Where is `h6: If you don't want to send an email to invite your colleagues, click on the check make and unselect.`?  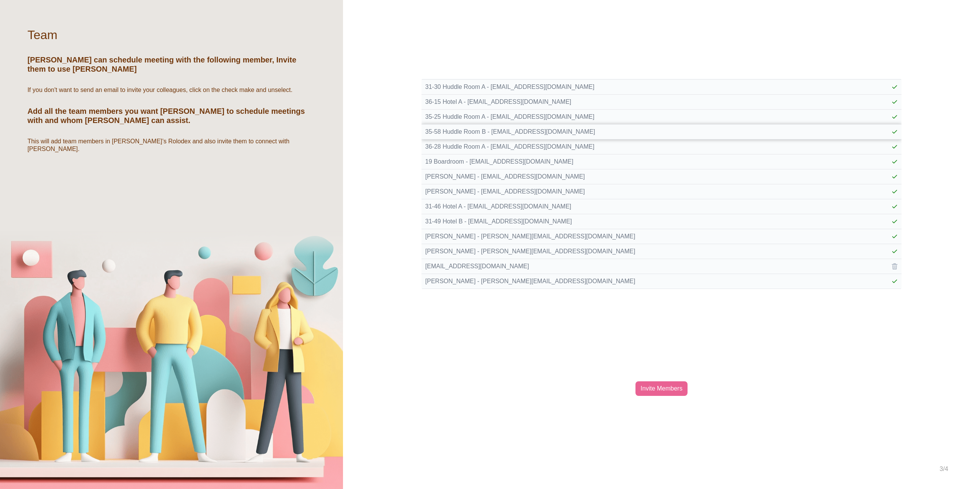
h6: If you don't want to send an email to invite your colleagues, click on the check make and unselect. is located at coordinates (160, 89).